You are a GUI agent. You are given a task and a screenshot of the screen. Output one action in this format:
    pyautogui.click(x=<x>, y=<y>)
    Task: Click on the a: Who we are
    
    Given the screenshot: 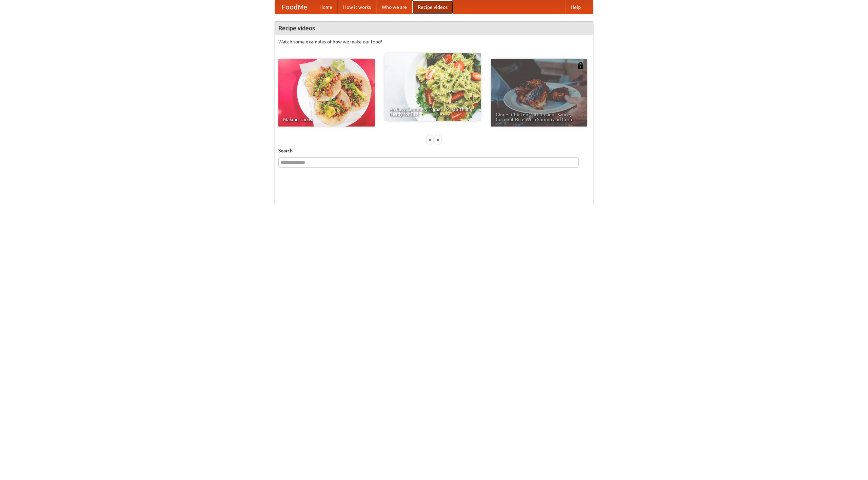 What is the action you would take?
    pyautogui.click(x=394, y=7)
    